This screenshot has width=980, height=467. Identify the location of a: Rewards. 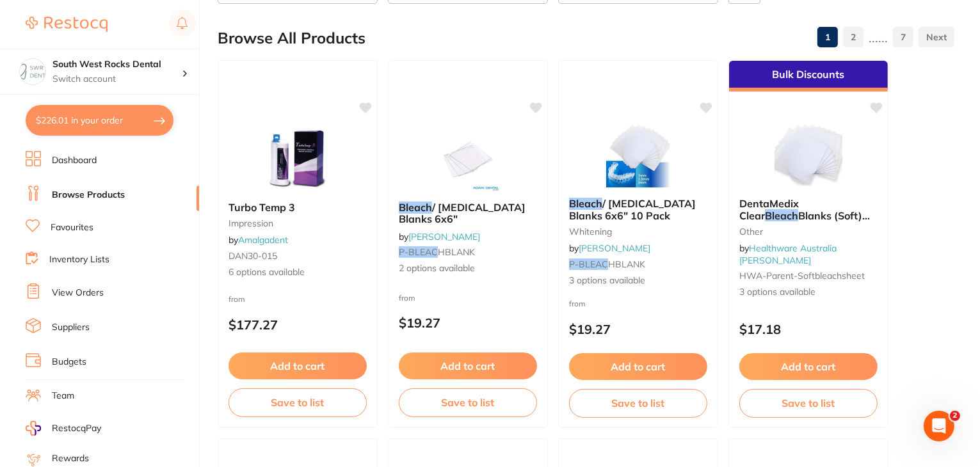
(71, 459).